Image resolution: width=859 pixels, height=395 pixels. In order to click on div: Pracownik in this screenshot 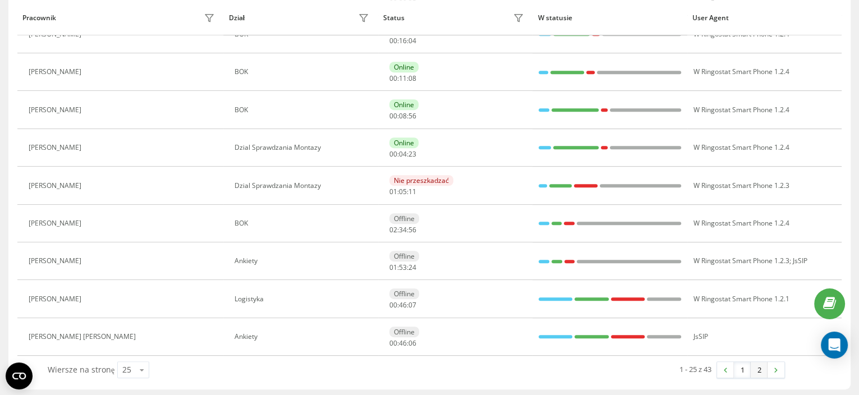, I will do `click(39, 18)`.